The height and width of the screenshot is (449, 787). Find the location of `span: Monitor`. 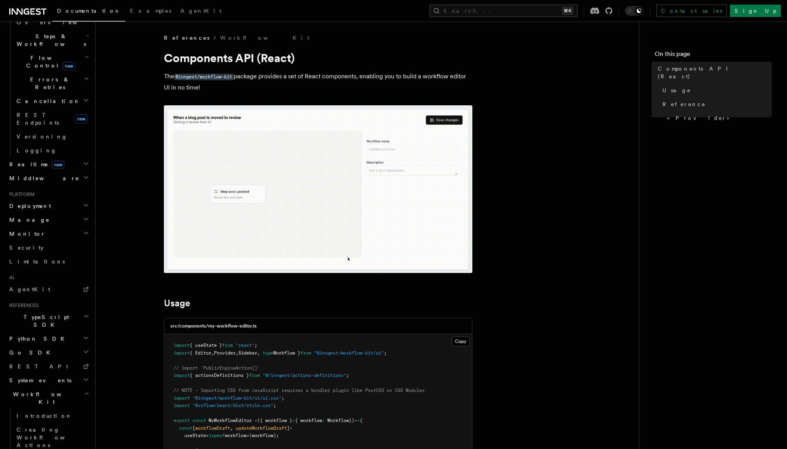

span: Monitor is located at coordinates (26, 234).